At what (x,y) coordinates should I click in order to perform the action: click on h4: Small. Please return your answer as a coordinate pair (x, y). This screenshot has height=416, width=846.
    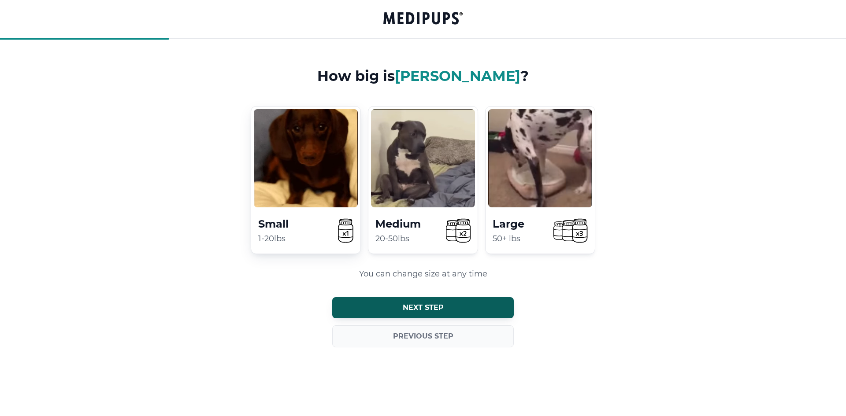
    Looking at the image, I should click on (285, 224).